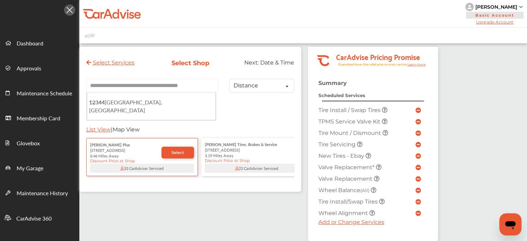 The height and width of the screenshot is (241, 527). What do you see at coordinates (494, 15) in the screenshot?
I see `span: Basic Account` at bounding box center [494, 15].